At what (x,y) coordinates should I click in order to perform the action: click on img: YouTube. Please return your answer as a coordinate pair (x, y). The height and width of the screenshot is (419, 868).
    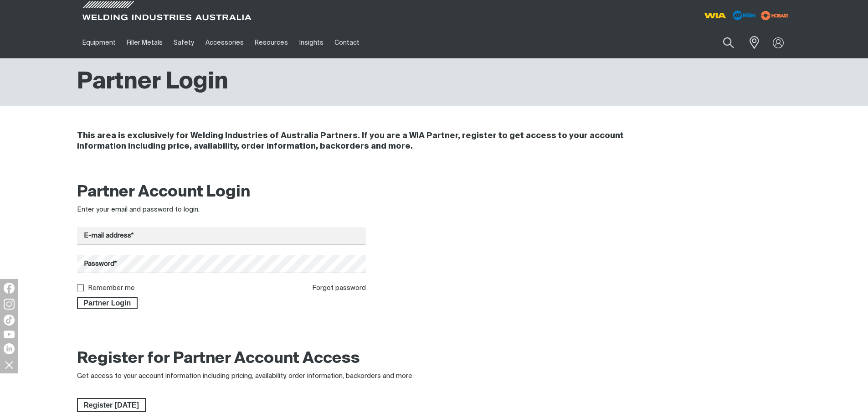
    Looking at the image, I should click on (9, 334).